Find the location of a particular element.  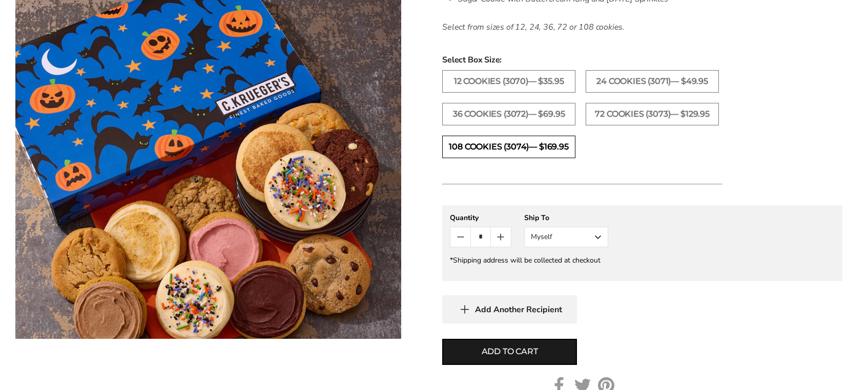

span: Add Another Recipient is located at coordinates (519, 310).